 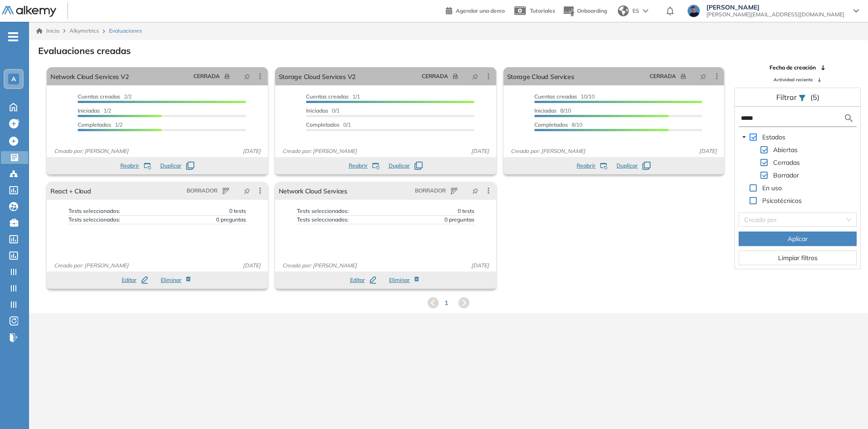 I want to click on a: Storage Cloud Services V2, so click(x=317, y=76).